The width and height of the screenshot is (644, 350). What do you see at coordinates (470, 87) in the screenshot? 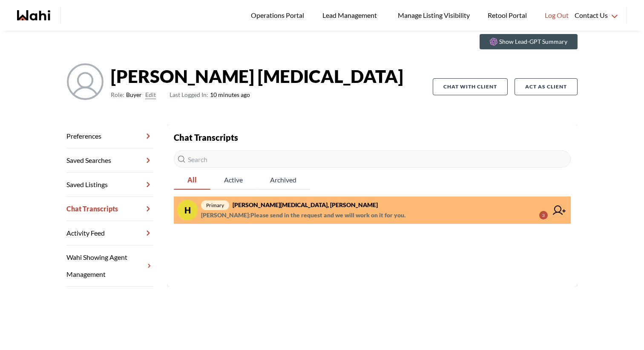
I see `button: Chat with client` at bounding box center [470, 87].